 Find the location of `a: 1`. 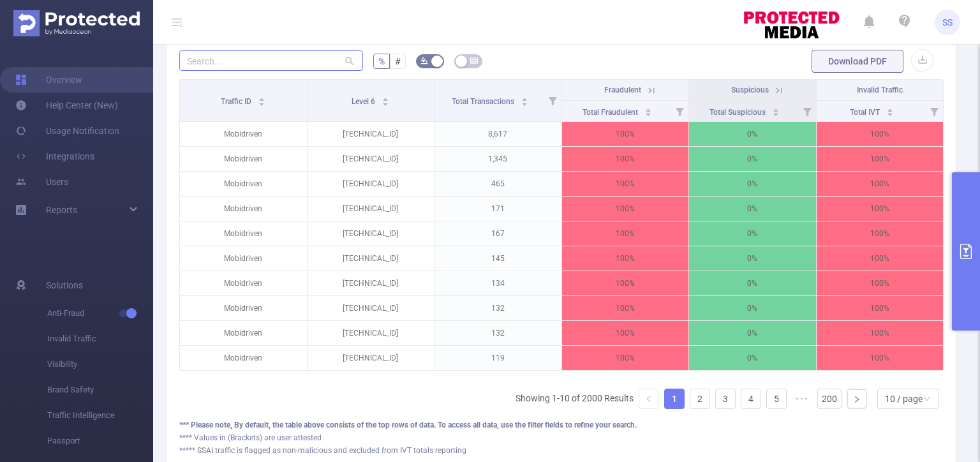

a: 1 is located at coordinates (674, 398).